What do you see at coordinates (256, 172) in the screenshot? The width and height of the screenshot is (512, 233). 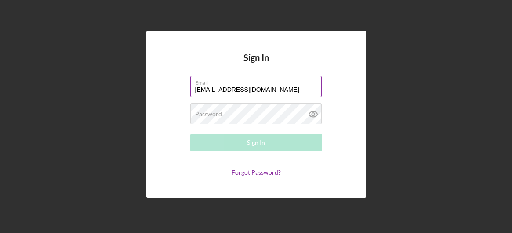 I see `a: Forgot Password?` at bounding box center [256, 172].